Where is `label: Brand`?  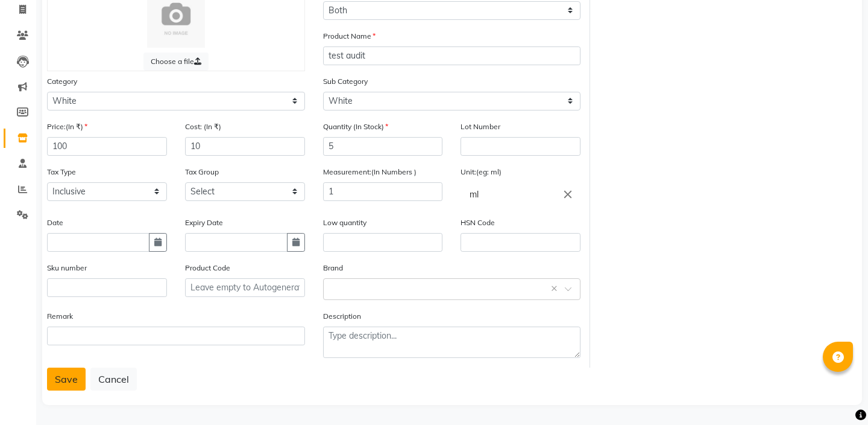
label: Brand is located at coordinates (333, 268).